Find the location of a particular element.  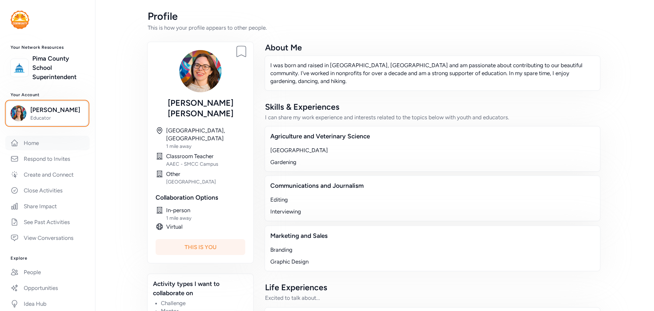

h3: Your Network Resources is located at coordinates (47, 47).